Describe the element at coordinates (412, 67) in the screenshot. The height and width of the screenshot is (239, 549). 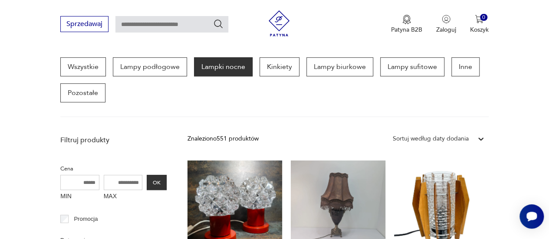
I see `a: Lampy sufitowe` at that location.